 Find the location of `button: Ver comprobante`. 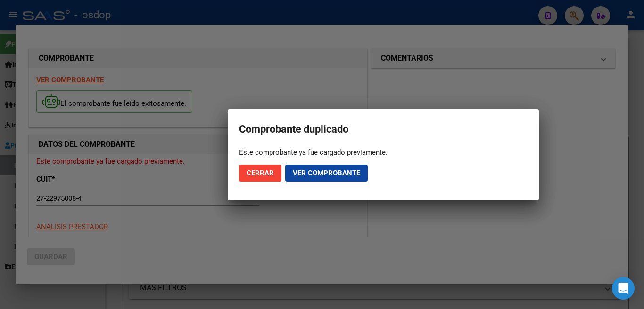

button: Ver comprobante is located at coordinates (326, 173).